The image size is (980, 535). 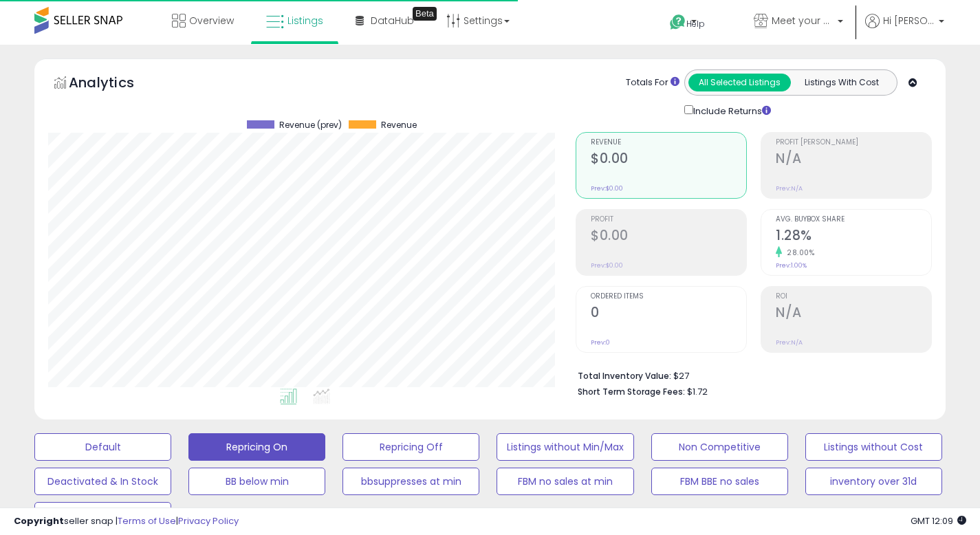 I want to click on span: Revenue (prev), so click(x=310, y=125).